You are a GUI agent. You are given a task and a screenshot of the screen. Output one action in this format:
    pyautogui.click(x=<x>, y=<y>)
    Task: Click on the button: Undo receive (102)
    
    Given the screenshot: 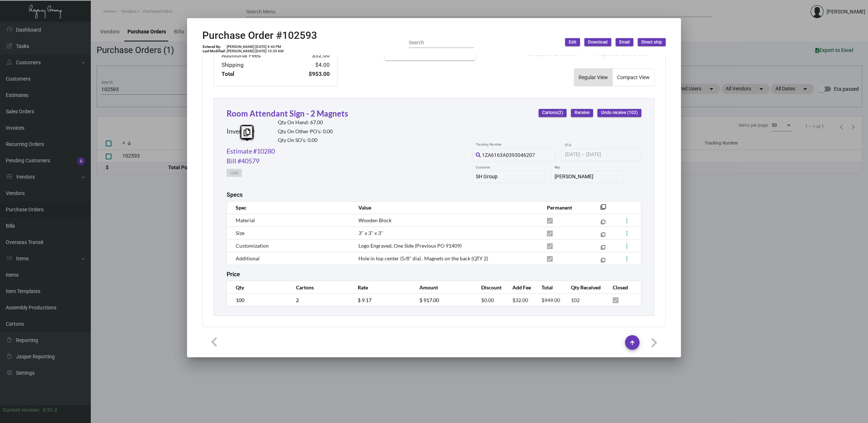 What is the action you would take?
    pyautogui.click(x=619, y=113)
    